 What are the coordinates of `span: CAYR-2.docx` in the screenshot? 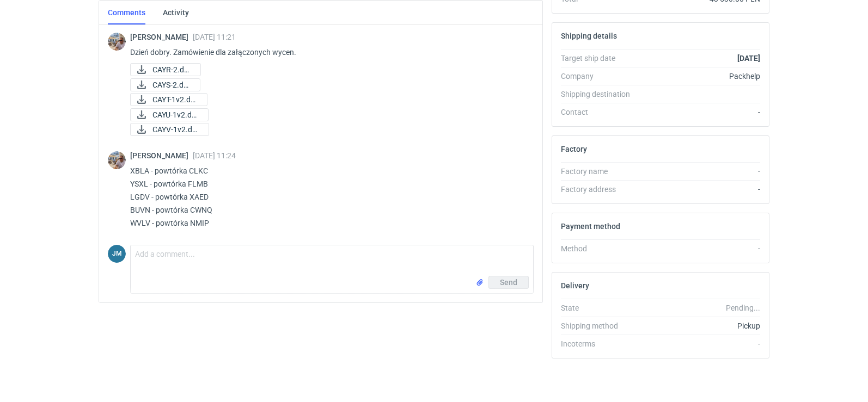 It's located at (172, 70).